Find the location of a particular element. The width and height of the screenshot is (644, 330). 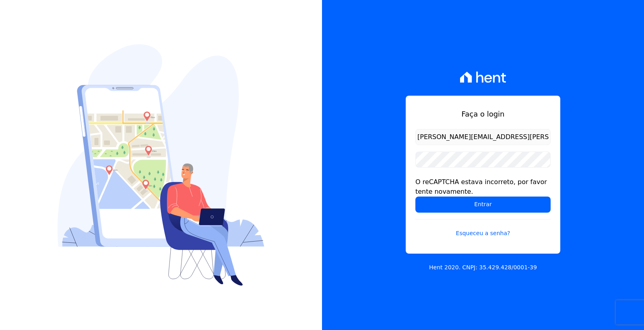

h1: Faça o login is located at coordinates (483, 114).